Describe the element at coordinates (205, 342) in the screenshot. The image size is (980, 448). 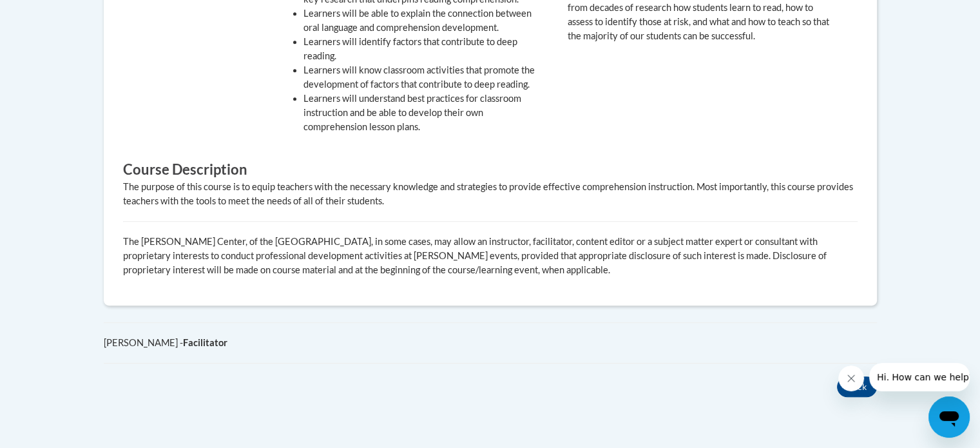
I see `b: Facilitator` at that location.